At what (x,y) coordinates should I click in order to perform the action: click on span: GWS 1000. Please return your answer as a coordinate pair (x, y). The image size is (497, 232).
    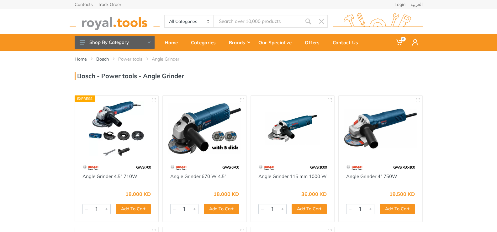
    Looking at the image, I should click on (318, 167).